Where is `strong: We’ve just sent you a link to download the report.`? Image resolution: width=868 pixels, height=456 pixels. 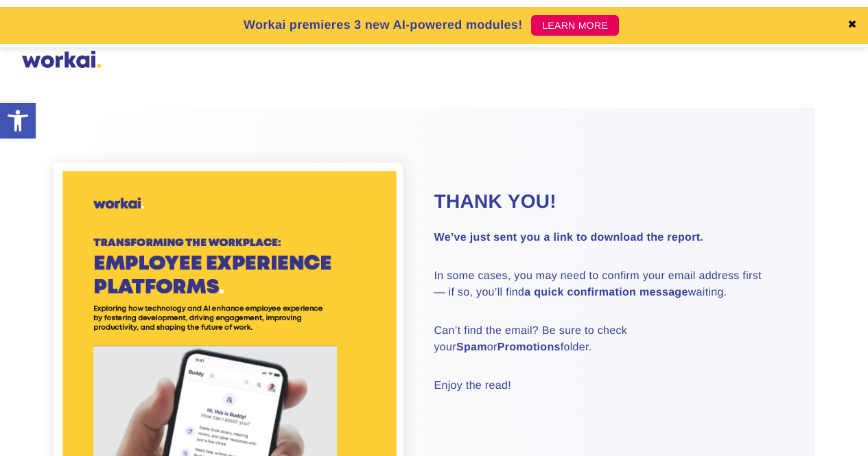 strong: We’ve just sent you a link to download the report. is located at coordinates (569, 237).